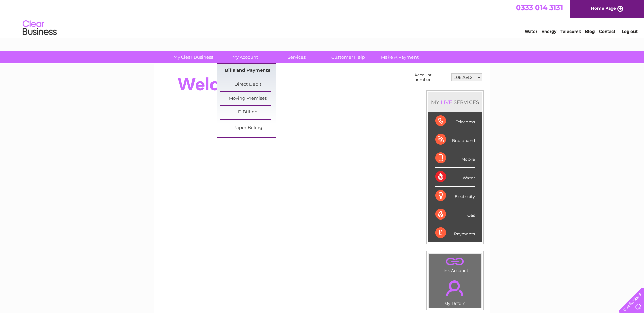  I want to click on a: Telecoms, so click(570, 31).